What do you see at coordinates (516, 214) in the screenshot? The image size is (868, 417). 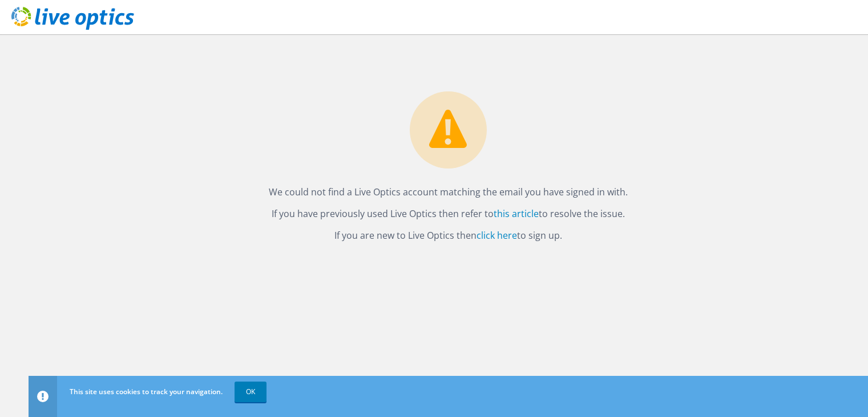 I see `a: this article` at bounding box center [516, 214].